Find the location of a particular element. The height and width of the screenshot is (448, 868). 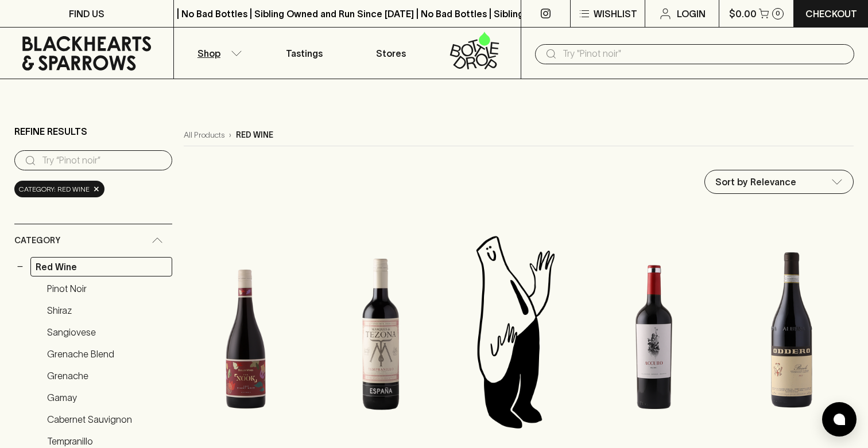

span: Category is located at coordinates (37, 240).